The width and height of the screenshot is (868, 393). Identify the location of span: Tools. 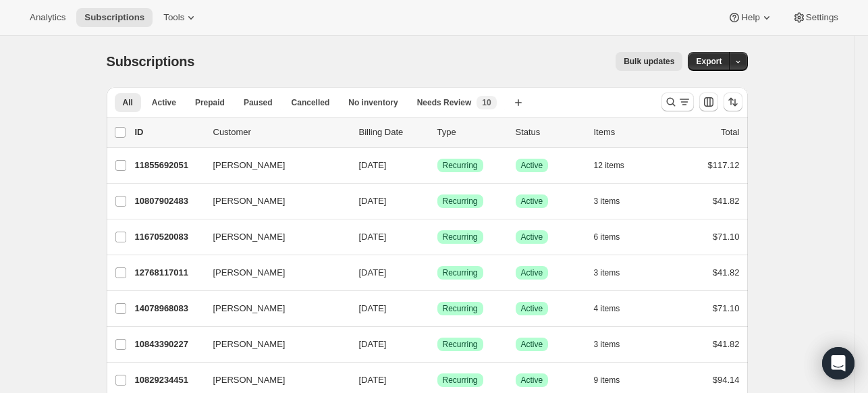
(174, 18).